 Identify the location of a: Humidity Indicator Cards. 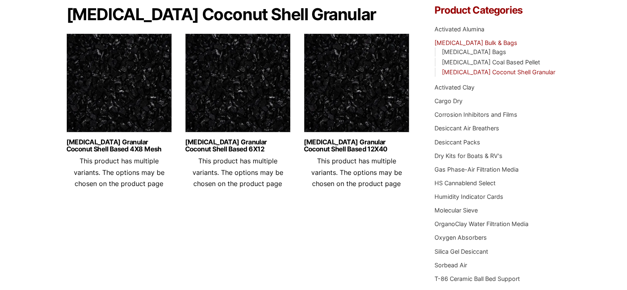
(469, 196).